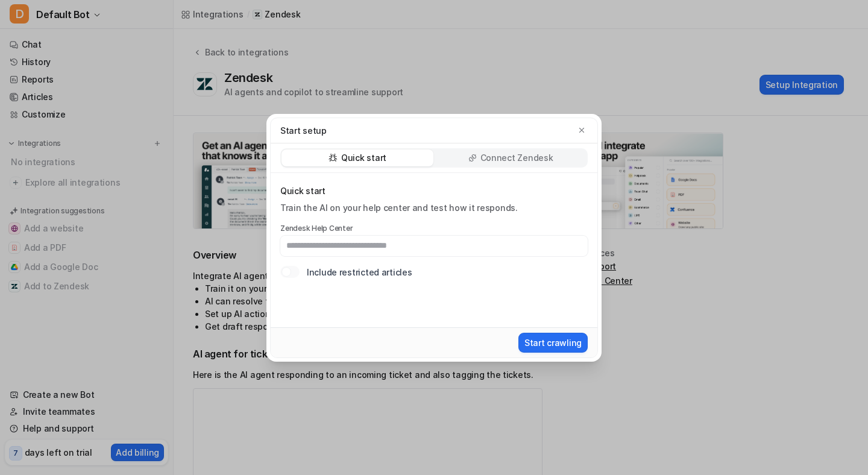 Image resolution: width=868 pixels, height=475 pixels. Describe the element at coordinates (517, 158) in the screenshot. I see `p: Connect Zendesk` at that location.